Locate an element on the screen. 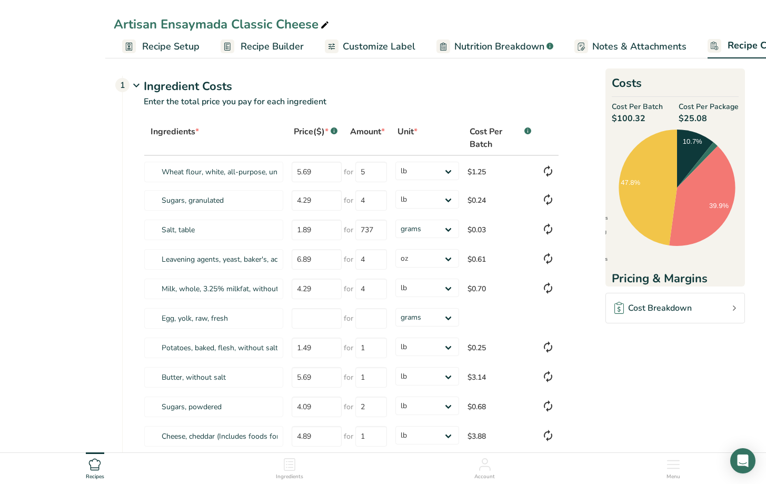 The image size is (766, 484). span: Unit is located at coordinates (408, 132).